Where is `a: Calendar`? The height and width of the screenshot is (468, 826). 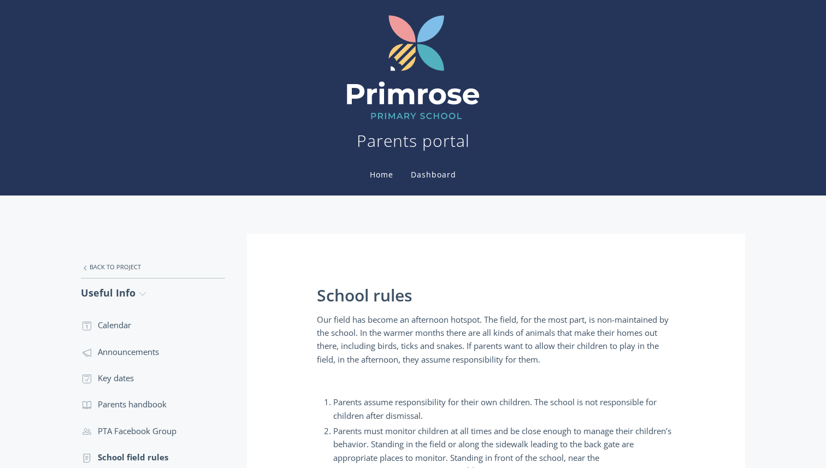
a: Calendar is located at coordinates (153, 325).